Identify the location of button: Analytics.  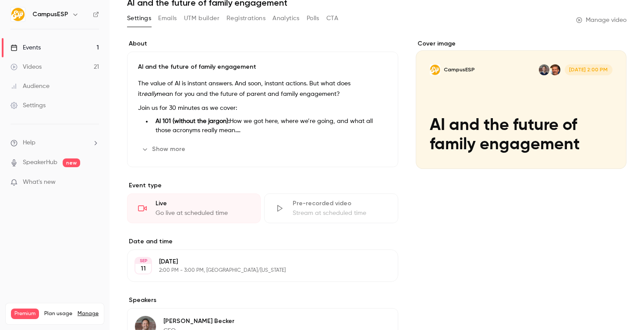
(286, 18).